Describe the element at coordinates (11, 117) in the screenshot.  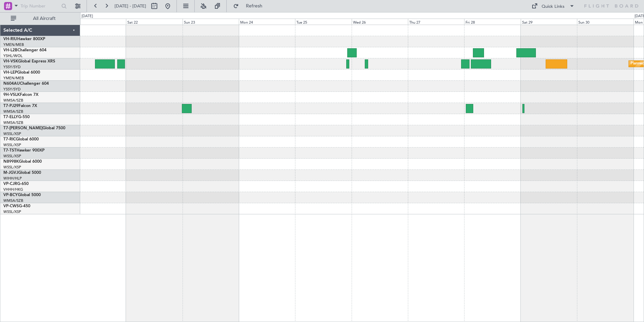
I see `span: T7-ELLY` at that location.